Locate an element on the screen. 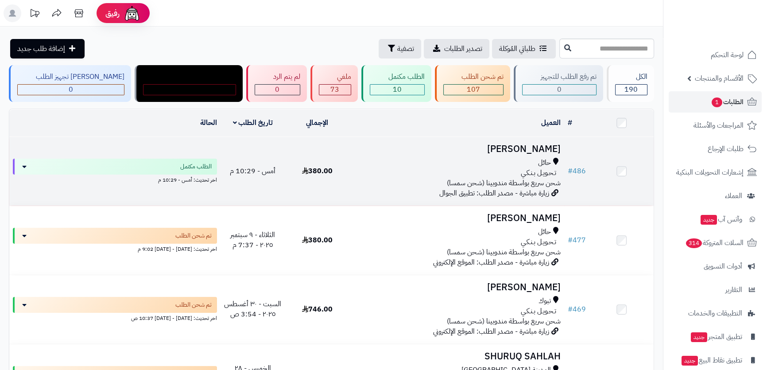  div: 107 is located at coordinates (474, 89).